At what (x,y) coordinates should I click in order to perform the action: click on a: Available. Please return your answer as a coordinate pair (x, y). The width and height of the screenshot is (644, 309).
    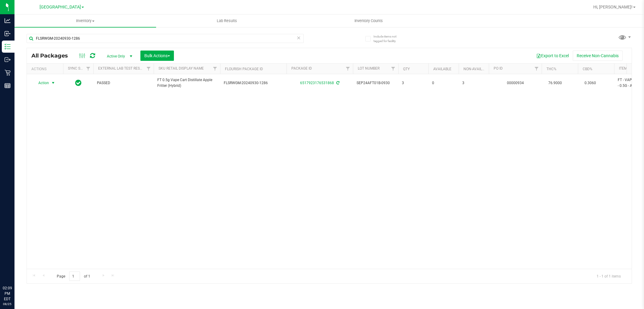
    Looking at the image, I should click on (442, 69).